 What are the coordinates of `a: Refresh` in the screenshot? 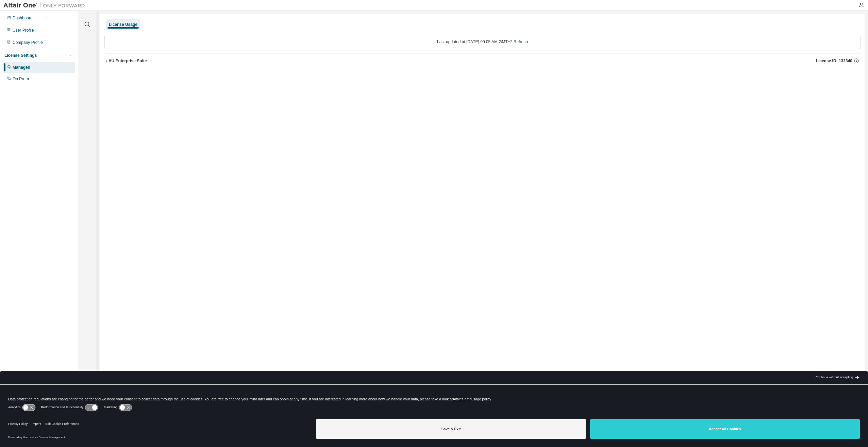 It's located at (521, 42).